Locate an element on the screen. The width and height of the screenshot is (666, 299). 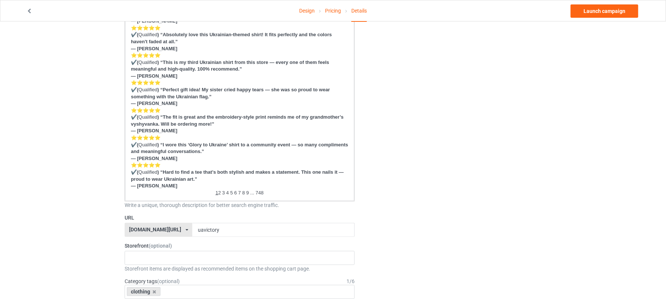
strong: ) “The fit is great and the embroidery-style print reminds me of my grandmother’s vyshyvanka. Wil... is located at coordinates (238, 120).